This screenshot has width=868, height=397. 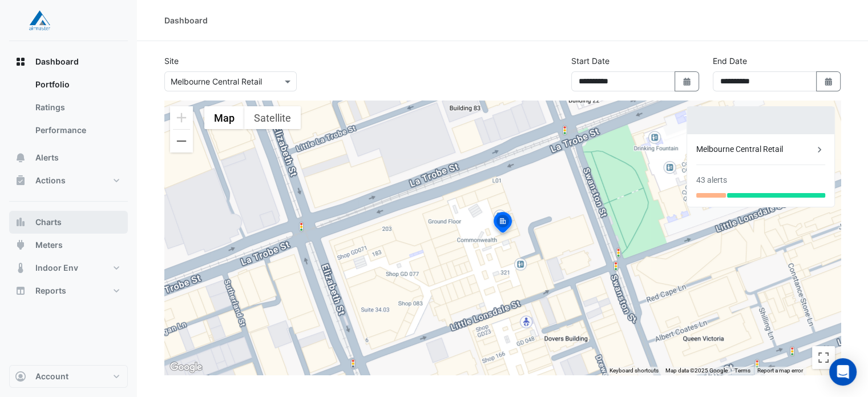 I want to click on button: Meters, so click(x=68, y=245).